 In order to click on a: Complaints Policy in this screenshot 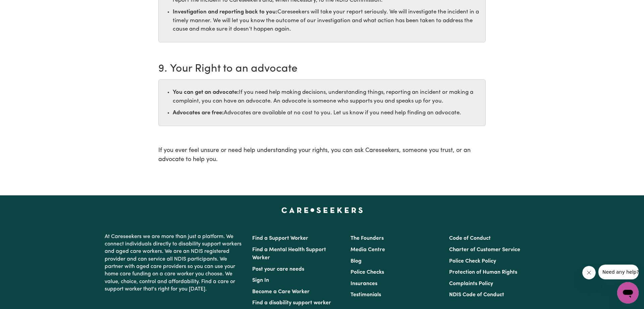, I will do `click(471, 284)`.